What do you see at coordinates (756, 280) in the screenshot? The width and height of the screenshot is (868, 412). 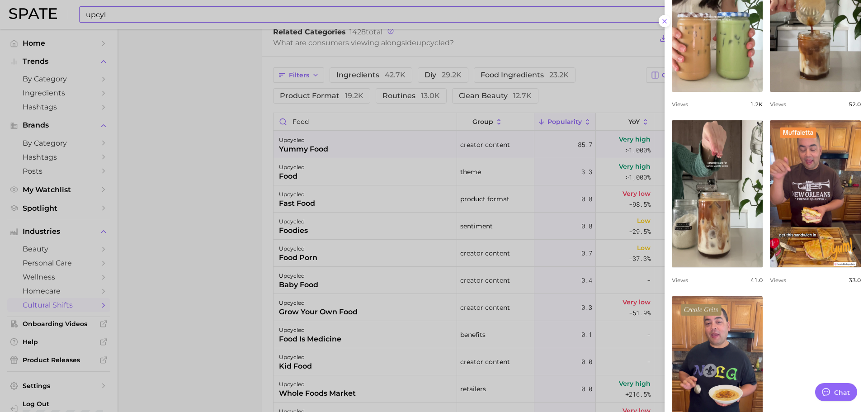 I see `span: 41.0` at bounding box center [756, 280].